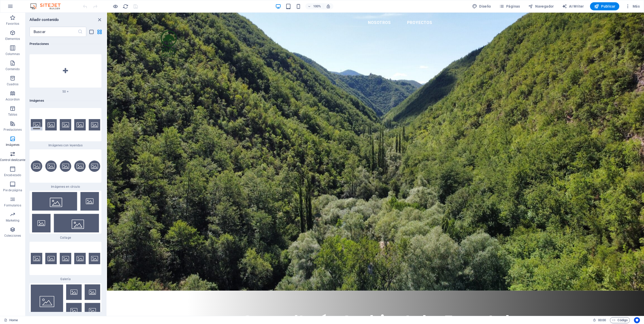  I want to click on p: Cuadros, so click(13, 84).